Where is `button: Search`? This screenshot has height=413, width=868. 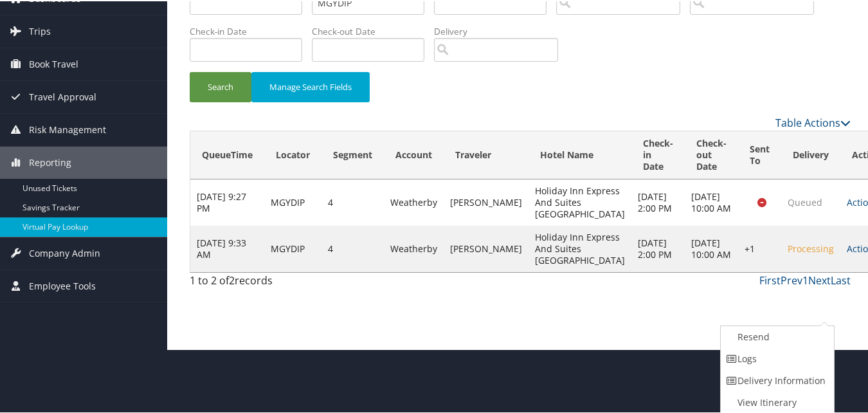
button: Search is located at coordinates (220, 86).